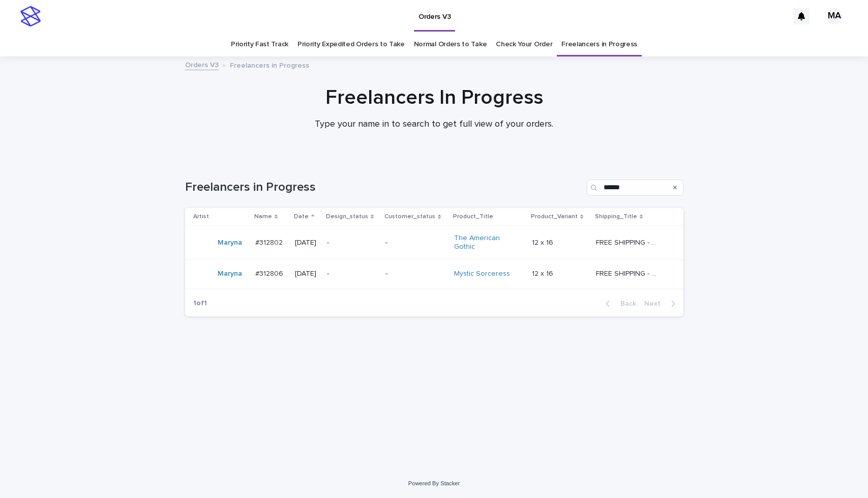 This screenshot has width=868, height=498. I want to click on p: Shipping_Title, so click(616, 217).